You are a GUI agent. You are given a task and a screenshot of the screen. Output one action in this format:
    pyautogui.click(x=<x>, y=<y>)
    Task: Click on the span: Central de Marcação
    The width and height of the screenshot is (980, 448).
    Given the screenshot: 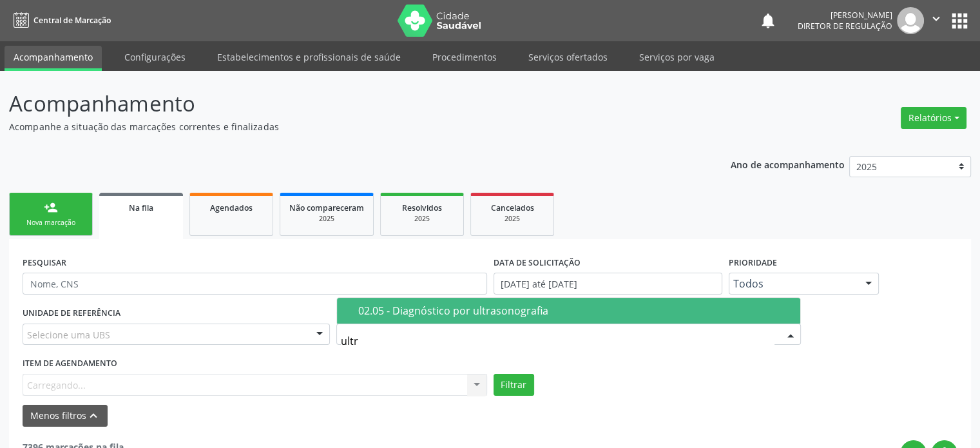 What is the action you would take?
    pyautogui.click(x=72, y=20)
    